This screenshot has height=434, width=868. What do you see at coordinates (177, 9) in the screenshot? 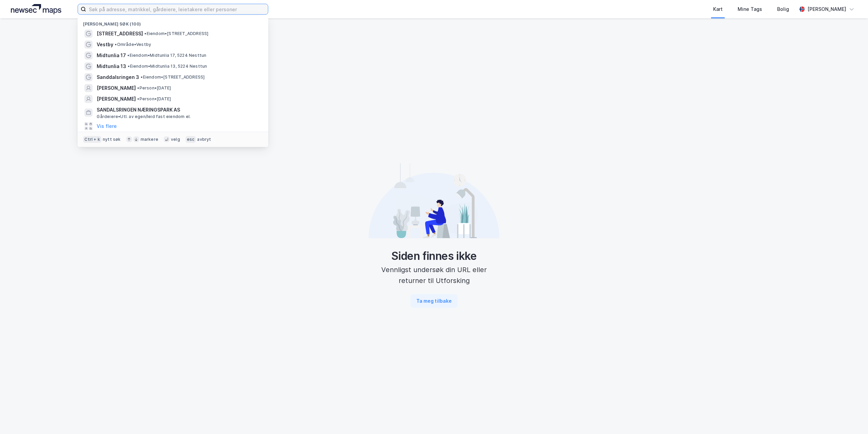
I see `input: Søk på adresse, matrikkel, gårdeiere, leietakere eller personer` at bounding box center [177, 9].